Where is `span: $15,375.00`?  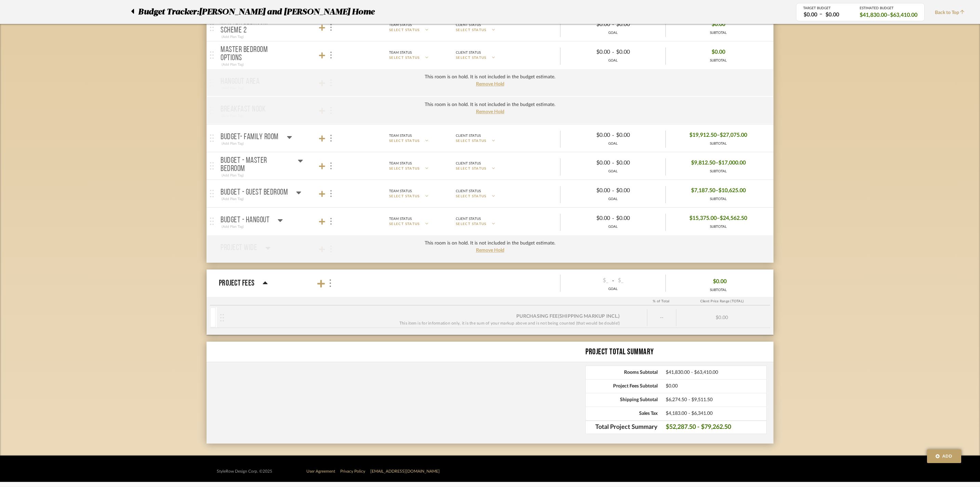
span: $15,375.00 is located at coordinates (703, 218).